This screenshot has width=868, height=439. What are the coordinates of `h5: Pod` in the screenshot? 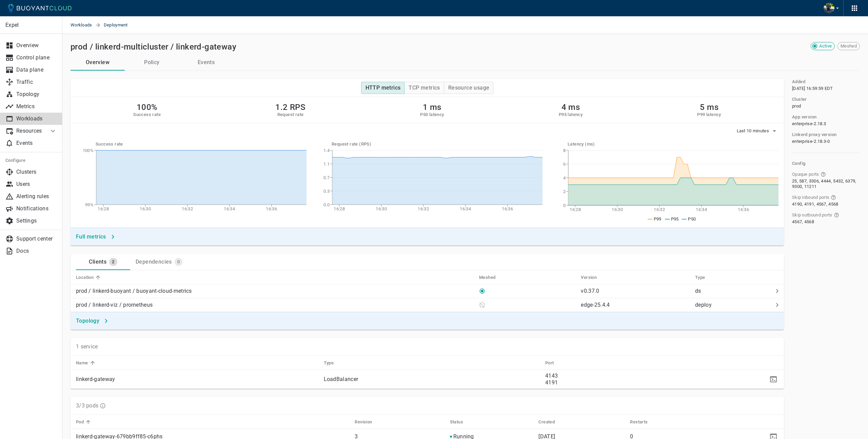 It's located at (80, 422).